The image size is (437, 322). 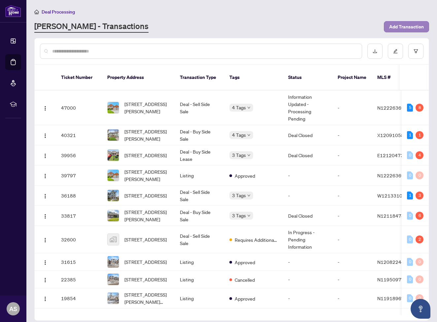 What do you see at coordinates (79, 215) in the screenshot?
I see `td: 33817` at bounding box center [79, 215].